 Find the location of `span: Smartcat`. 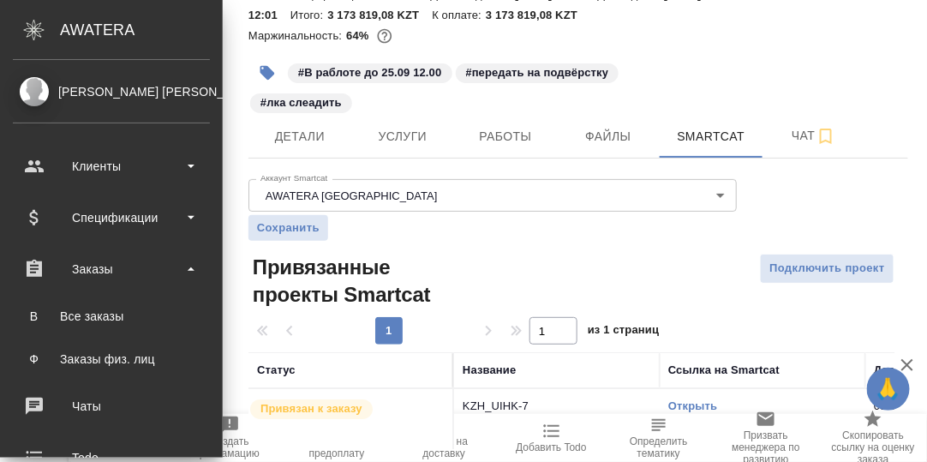

span: Smartcat is located at coordinates (711, 136).